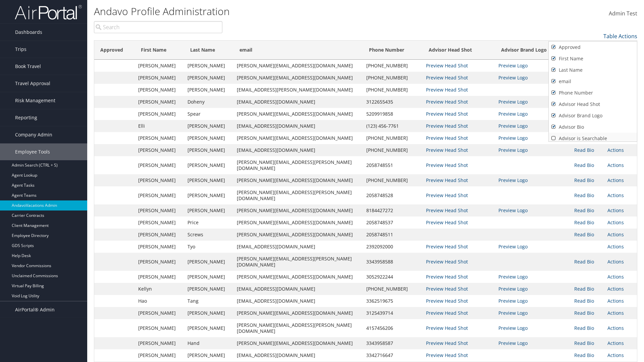 This screenshot has width=644, height=362. Describe the element at coordinates (592, 127) in the screenshot. I see `a: Advisor Bio` at that location.